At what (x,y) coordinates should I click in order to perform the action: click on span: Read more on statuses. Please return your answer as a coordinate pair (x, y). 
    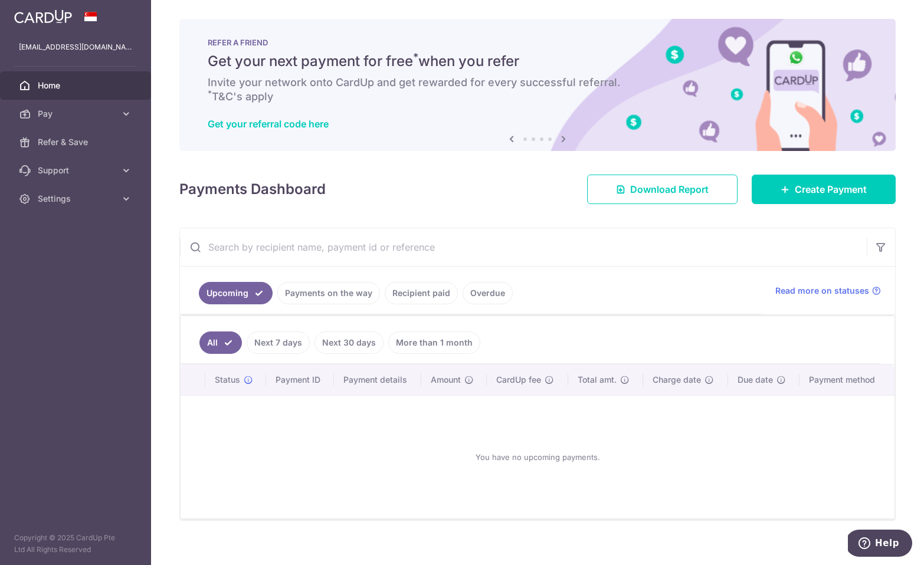
    Looking at the image, I should click on (822, 290).